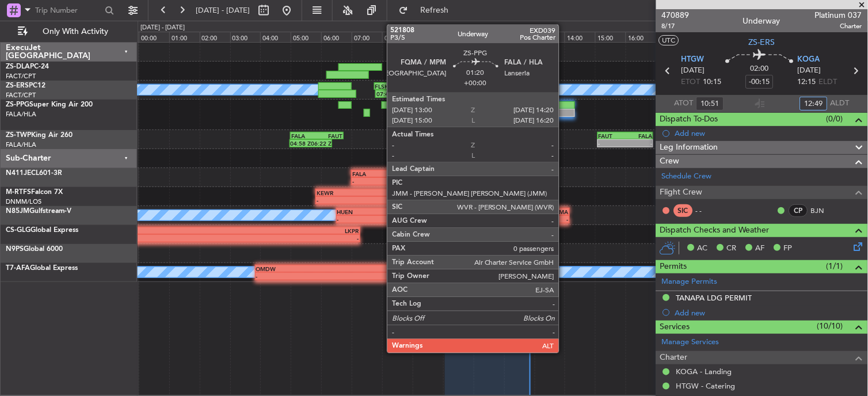  What do you see at coordinates (395, 212) in the screenshot?
I see `div: HUEN` at bounding box center [395, 212].